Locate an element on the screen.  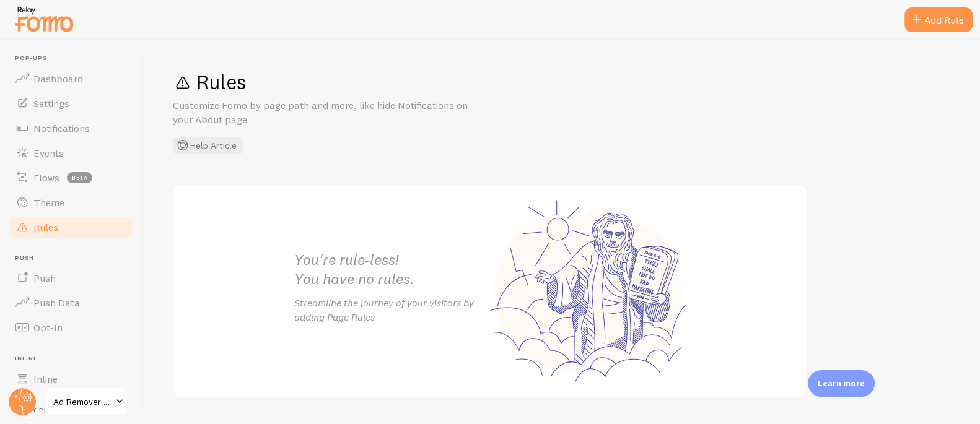
span: Pop-ups is located at coordinates (75, 58).